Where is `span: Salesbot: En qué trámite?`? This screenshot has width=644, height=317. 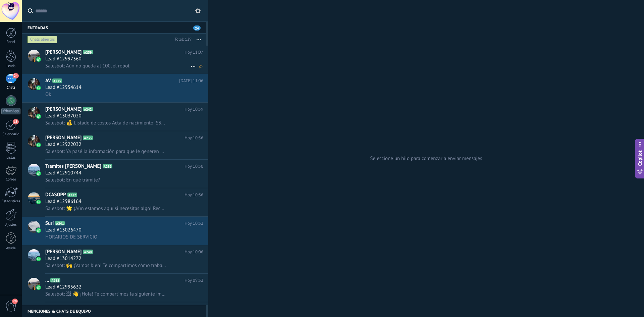
span: Salesbot: En qué trámite? is located at coordinates (72, 180).